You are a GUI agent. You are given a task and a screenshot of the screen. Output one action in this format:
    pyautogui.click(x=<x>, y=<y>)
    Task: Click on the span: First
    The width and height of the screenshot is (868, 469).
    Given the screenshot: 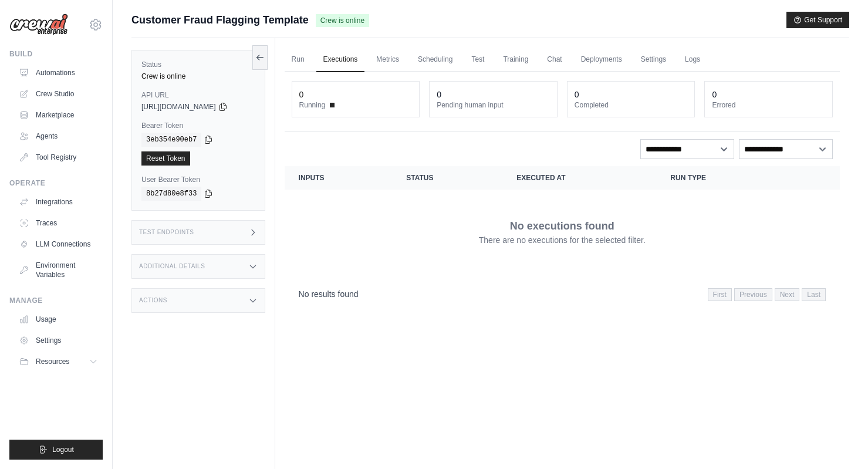 What is the action you would take?
    pyautogui.click(x=720, y=295)
    